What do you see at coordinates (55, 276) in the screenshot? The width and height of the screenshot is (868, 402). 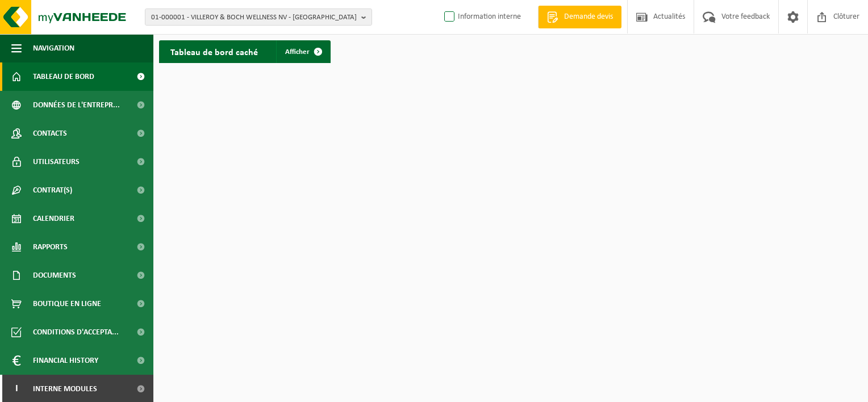 I see `span: Documents` at bounding box center [55, 276].